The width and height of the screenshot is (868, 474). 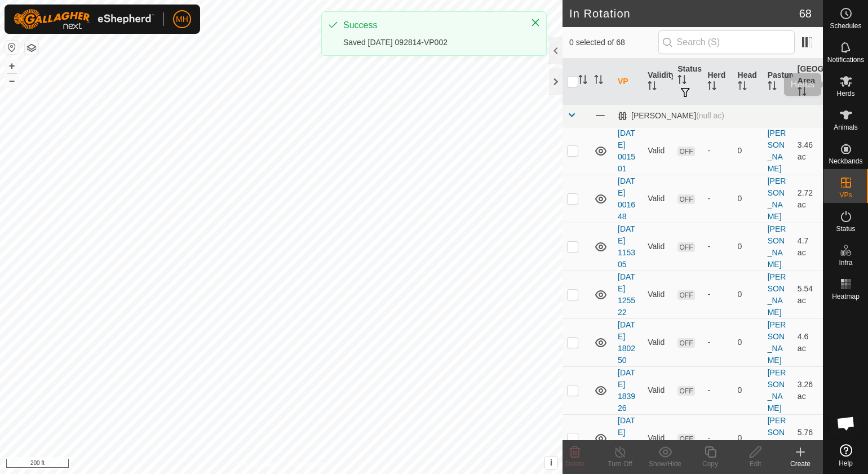 I want to click on span: Help, so click(x=845, y=463).